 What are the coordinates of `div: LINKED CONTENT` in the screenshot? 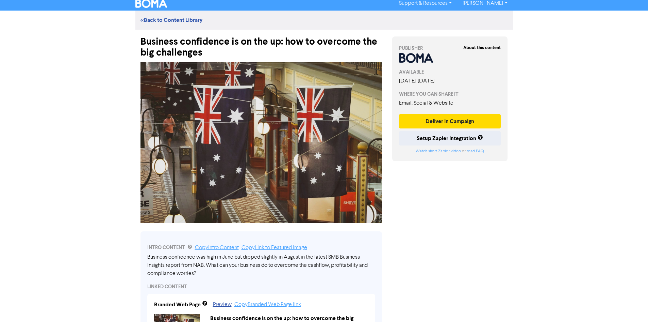 It's located at (261, 286).